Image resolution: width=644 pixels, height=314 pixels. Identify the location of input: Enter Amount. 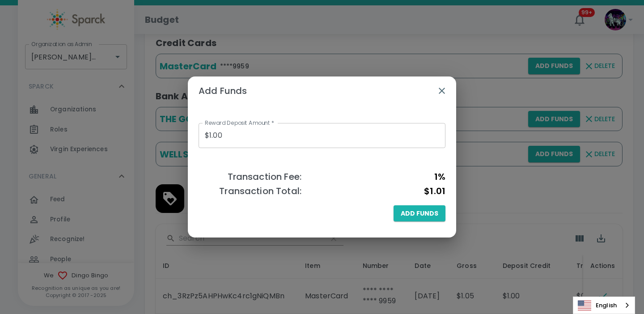
(322, 136).